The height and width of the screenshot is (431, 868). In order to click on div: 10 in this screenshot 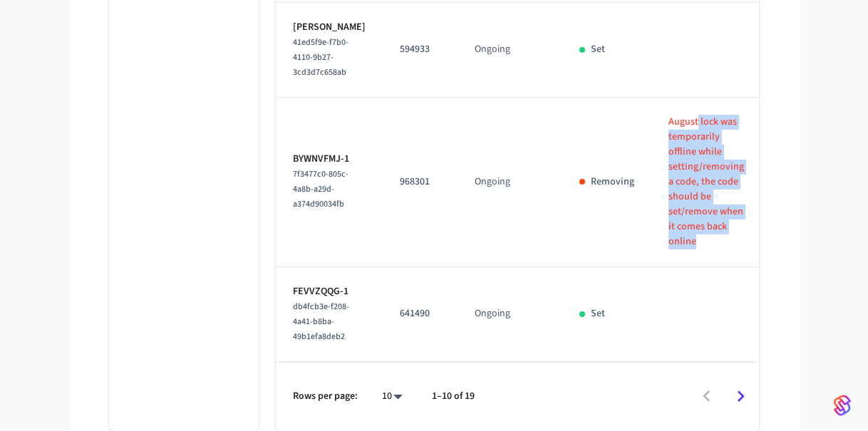, I will do `click(392, 396)`.